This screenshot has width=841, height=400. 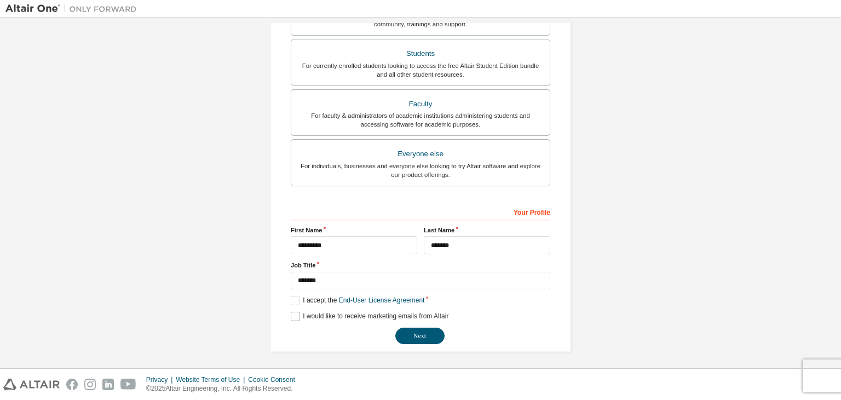 What do you see at coordinates (487, 230) in the screenshot?
I see `label: Last Name` at bounding box center [487, 230].